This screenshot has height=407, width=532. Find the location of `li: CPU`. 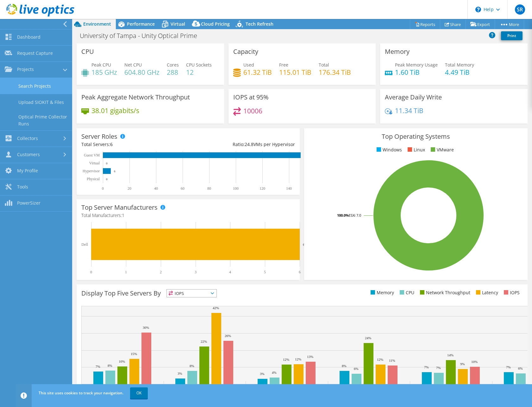

li: CPU is located at coordinates (406, 292).